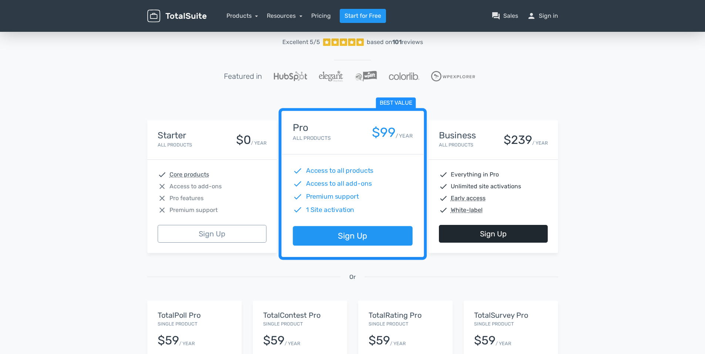  I want to click on span: Unlimited site activations, so click(486, 187).